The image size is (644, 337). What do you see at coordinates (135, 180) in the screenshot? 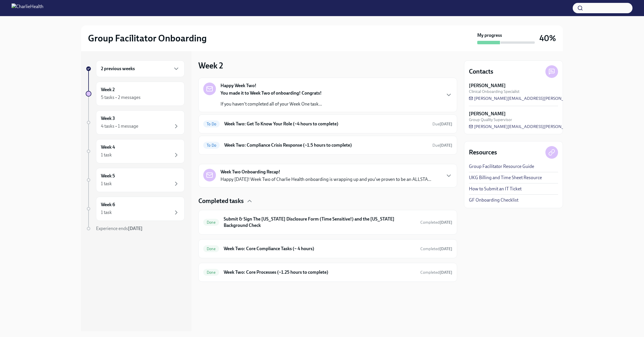
I see `a: Week 51 task` at bounding box center [135, 180].